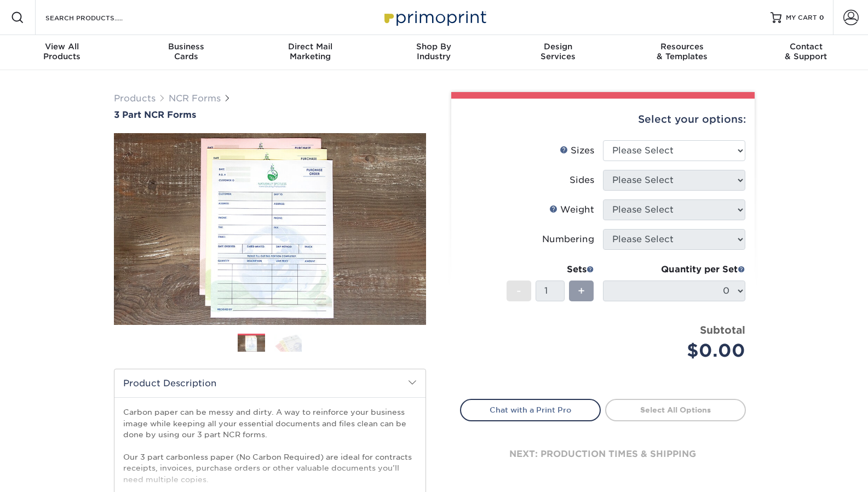 This screenshot has height=492, width=868. Describe the element at coordinates (288, 343) in the screenshot. I see `img: NCR Forms 02` at that location.